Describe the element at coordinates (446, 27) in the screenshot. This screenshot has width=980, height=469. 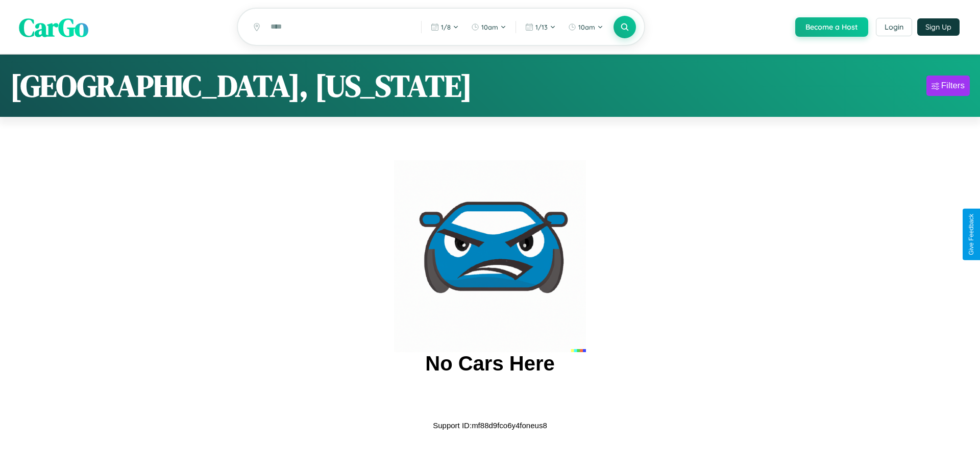
I see `span: 1 / 8` at that location.